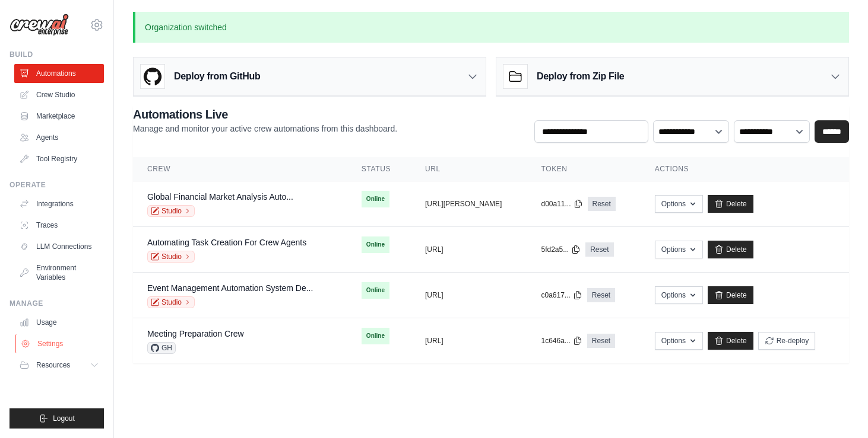 The width and height of the screenshot is (868, 438). What do you see at coordinates (220, 197) in the screenshot?
I see `a: Global Financial Market Analysis Auto...` at bounding box center [220, 197].